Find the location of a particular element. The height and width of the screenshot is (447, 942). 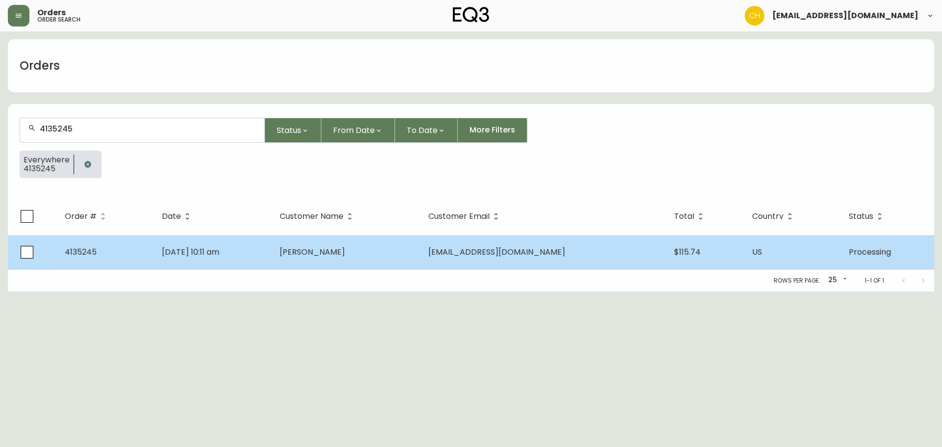

input: Search is located at coordinates (148, 129).